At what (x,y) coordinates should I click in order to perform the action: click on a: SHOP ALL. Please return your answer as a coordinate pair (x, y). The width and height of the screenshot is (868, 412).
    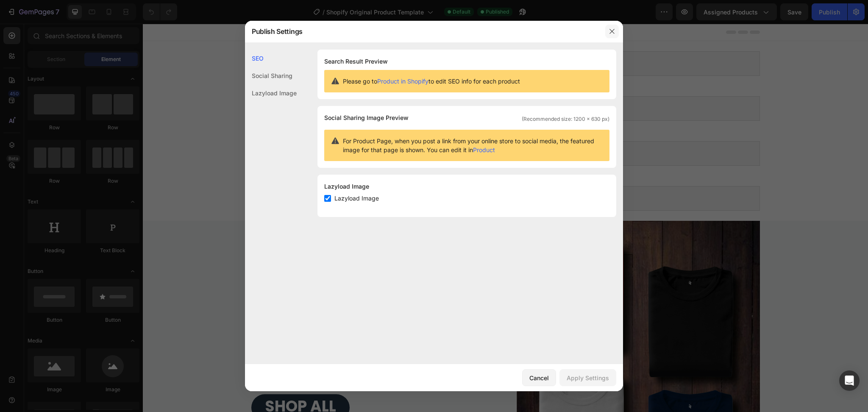
    Looking at the image, I should click on (158, 384).